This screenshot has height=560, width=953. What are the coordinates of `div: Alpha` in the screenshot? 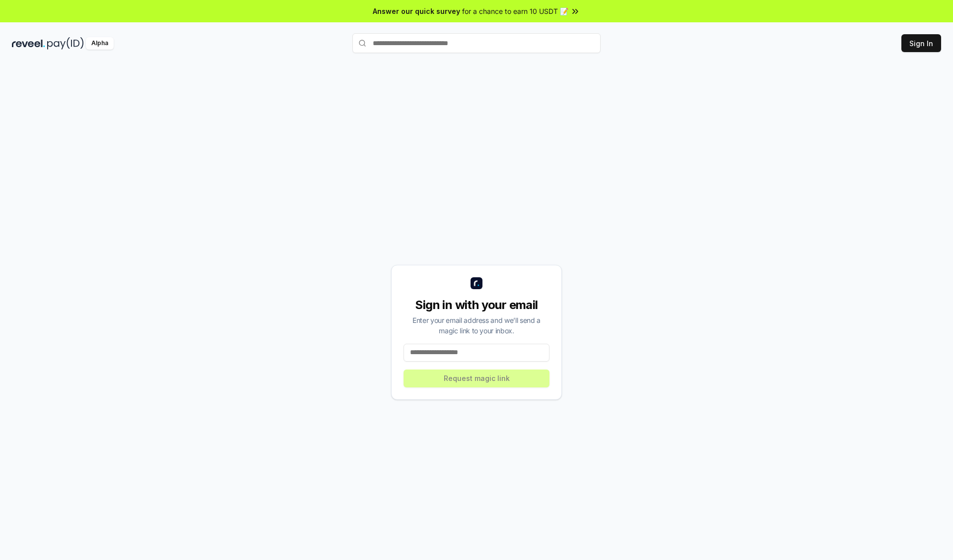 It's located at (100, 43).